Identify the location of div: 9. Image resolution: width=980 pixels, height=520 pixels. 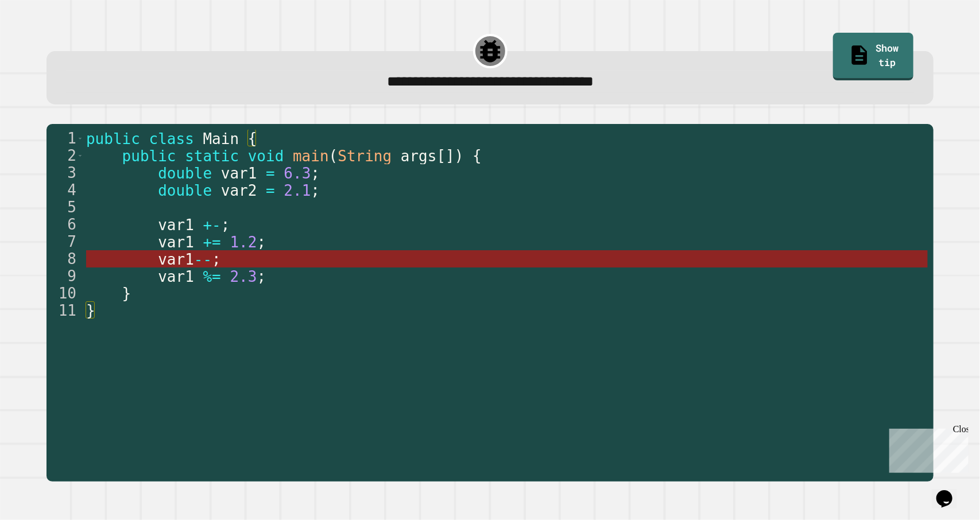
(65, 276).